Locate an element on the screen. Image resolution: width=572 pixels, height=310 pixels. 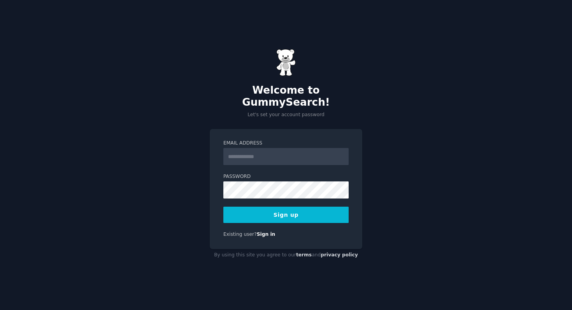
button: Sign up is located at coordinates (286, 215).